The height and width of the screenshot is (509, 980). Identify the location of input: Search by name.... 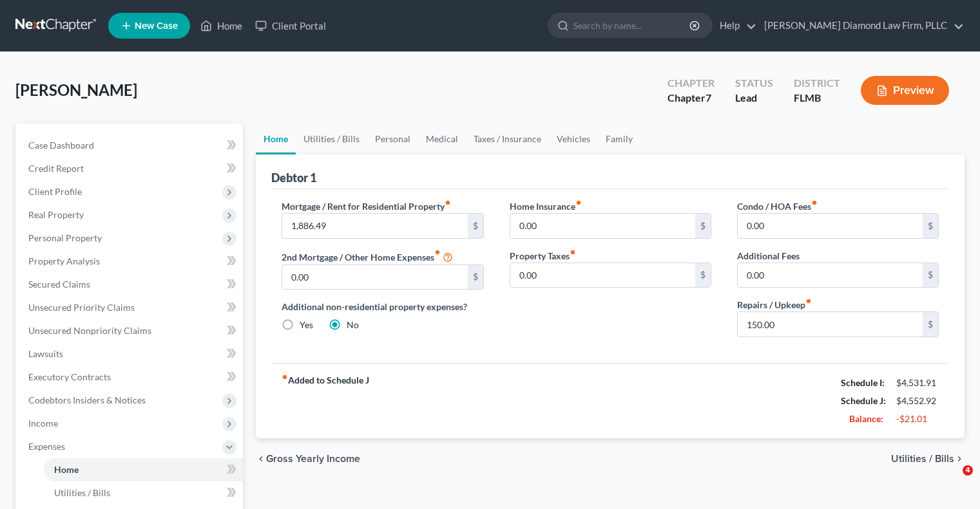
(632, 25).